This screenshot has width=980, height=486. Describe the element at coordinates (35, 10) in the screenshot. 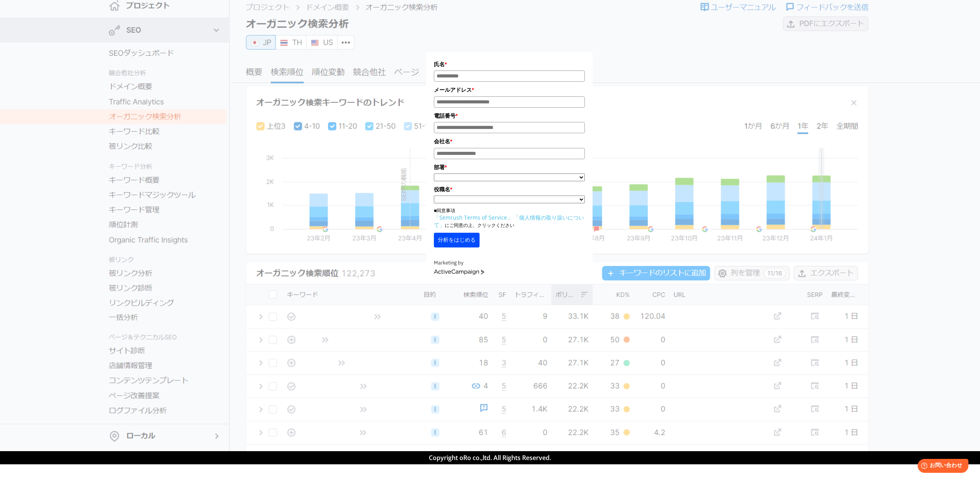

I see `span: お問い合わせ` at that location.